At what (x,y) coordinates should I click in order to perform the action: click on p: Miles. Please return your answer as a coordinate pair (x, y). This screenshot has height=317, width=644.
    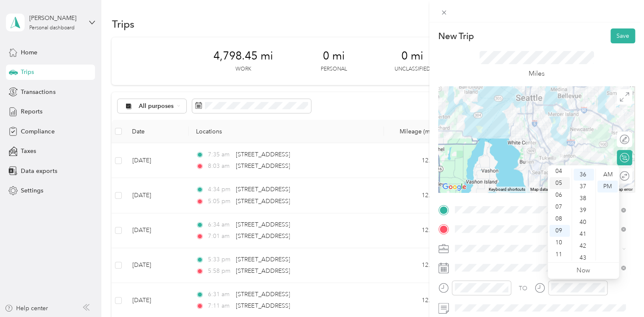
    Looking at the image, I should click on (537, 73).